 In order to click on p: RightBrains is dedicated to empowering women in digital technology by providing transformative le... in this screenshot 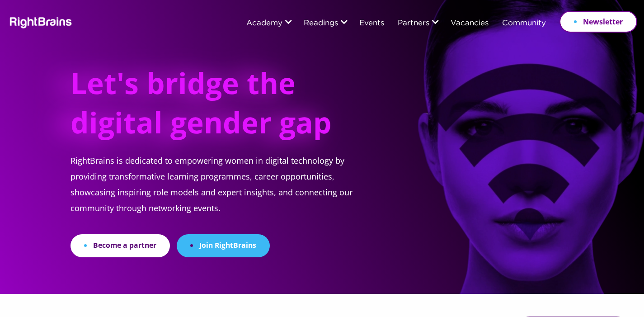, I will do `click(222, 194)`.